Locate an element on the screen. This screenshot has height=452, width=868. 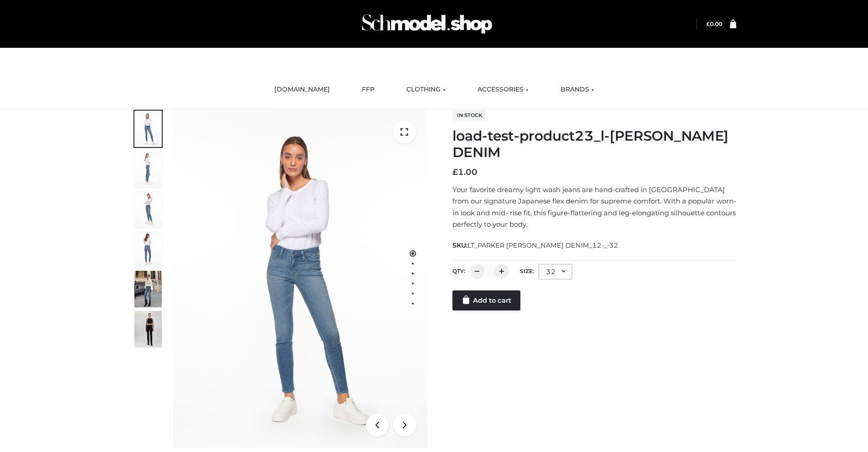
img: 2001KLX-Ava-skinny-cove-4-scaled_4636a833-082b-4702-abec-fd5bf279c4fc.jpg is located at coordinates (148, 169).